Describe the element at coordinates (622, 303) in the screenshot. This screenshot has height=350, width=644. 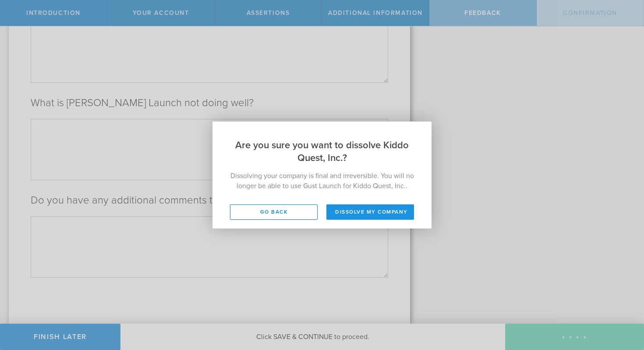
I see `div: Chat Widget` at that location.